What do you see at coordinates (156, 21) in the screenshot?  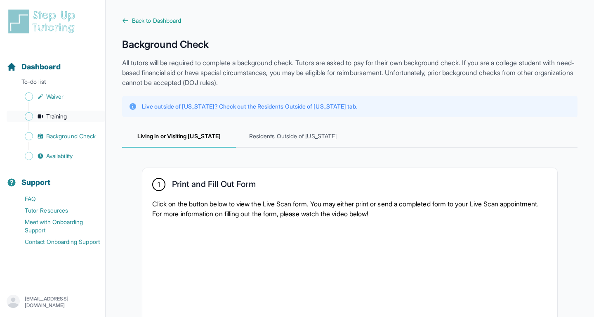 I see `span: Back to Dashboard` at bounding box center [156, 21].